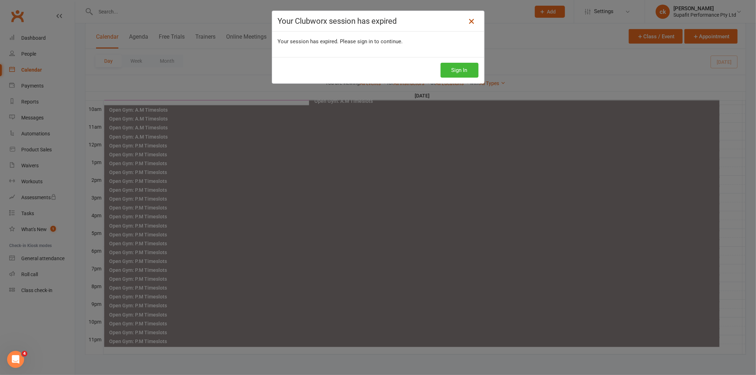  What do you see at coordinates (472, 21) in the screenshot?
I see `a: Close` at bounding box center [472, 21].